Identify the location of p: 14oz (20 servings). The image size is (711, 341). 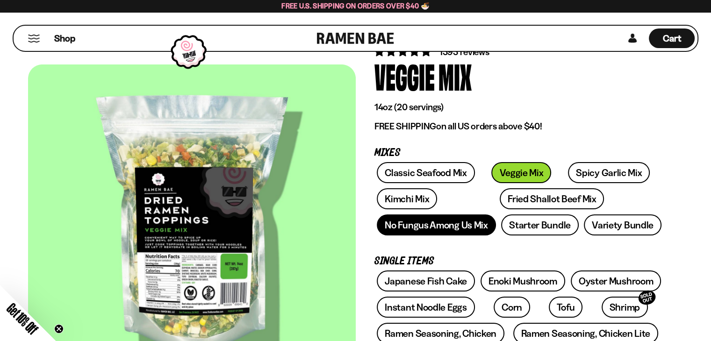
(519, 107).